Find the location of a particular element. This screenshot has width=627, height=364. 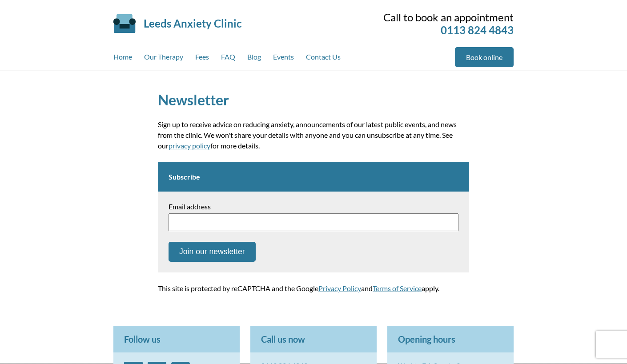

a: Home is located at coordinates (122, 59).